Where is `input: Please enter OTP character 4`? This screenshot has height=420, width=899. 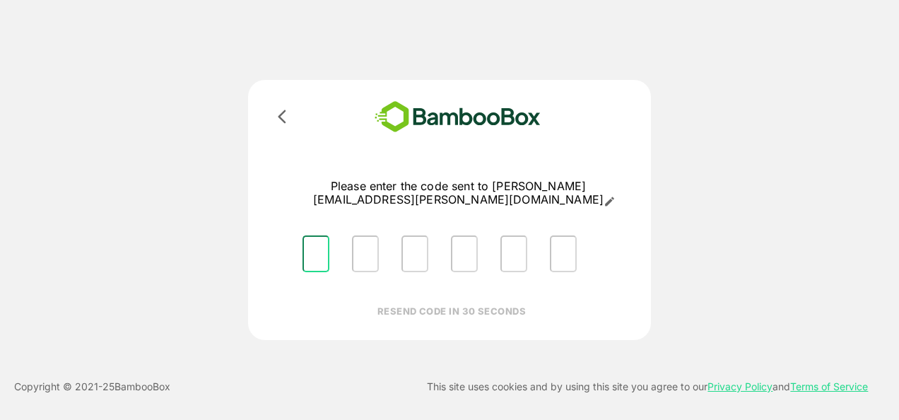
input: Please enter OTP character 4 is located at coordinates (464, 254).